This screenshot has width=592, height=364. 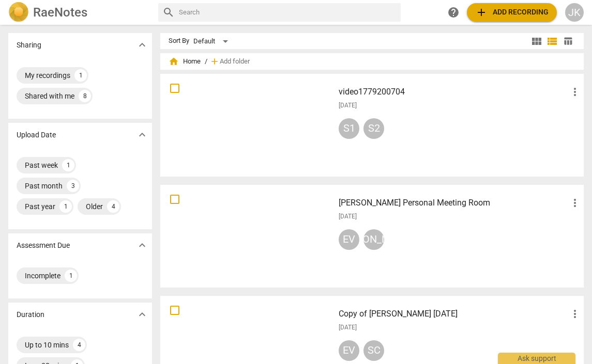 I want to click on p: Duration, so click(x=31, y=314).